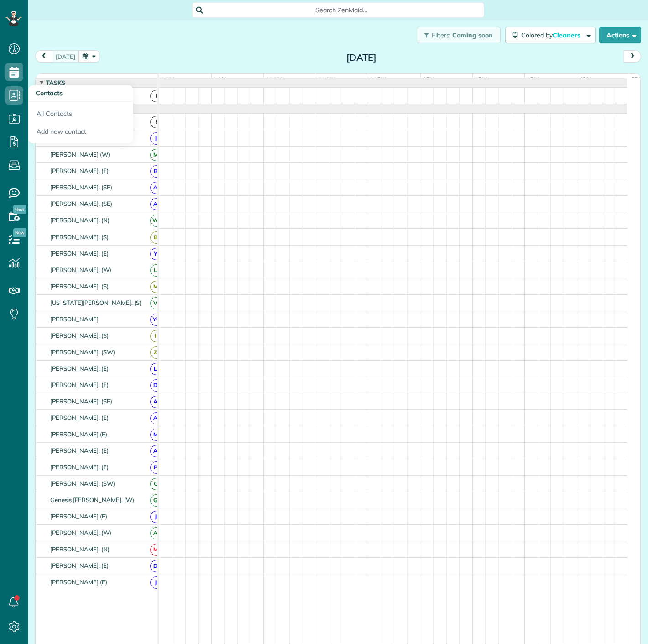 The image size is (648, 644). What do you see at coordinates (156, 336) in the screenshot?
I see `span: I(` at bounding box center [156, 336].